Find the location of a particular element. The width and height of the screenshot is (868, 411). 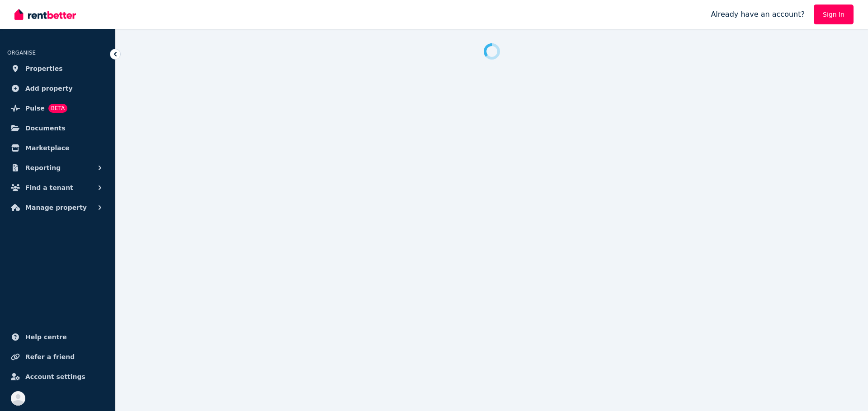

span: Marketplace is located at coordinates (47, 148).